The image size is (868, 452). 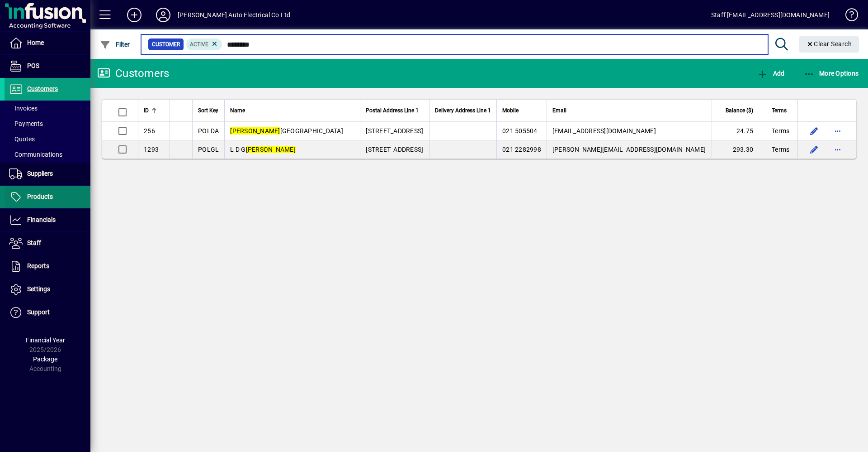 I want to click on span: Support, so click(x=39, y=312).